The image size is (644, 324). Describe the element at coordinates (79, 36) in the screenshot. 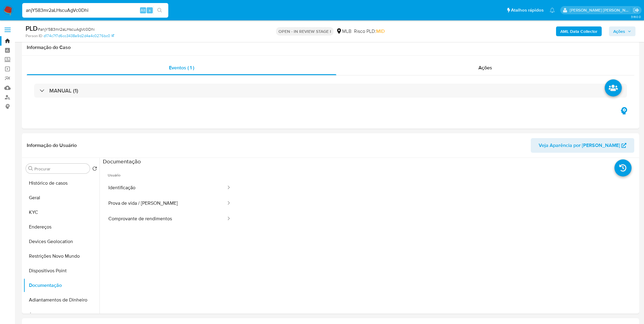

I see `a: d174c7f7d6cc3438a9d2d4a4c0276bc0` at that location.